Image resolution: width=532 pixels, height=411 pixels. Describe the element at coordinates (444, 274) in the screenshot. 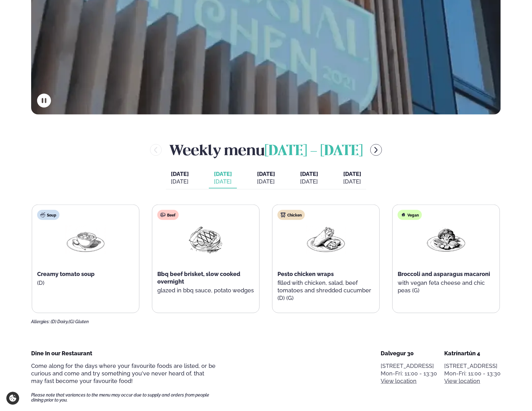

I see `span: Broccoli and asparagus macaroni` at that location.